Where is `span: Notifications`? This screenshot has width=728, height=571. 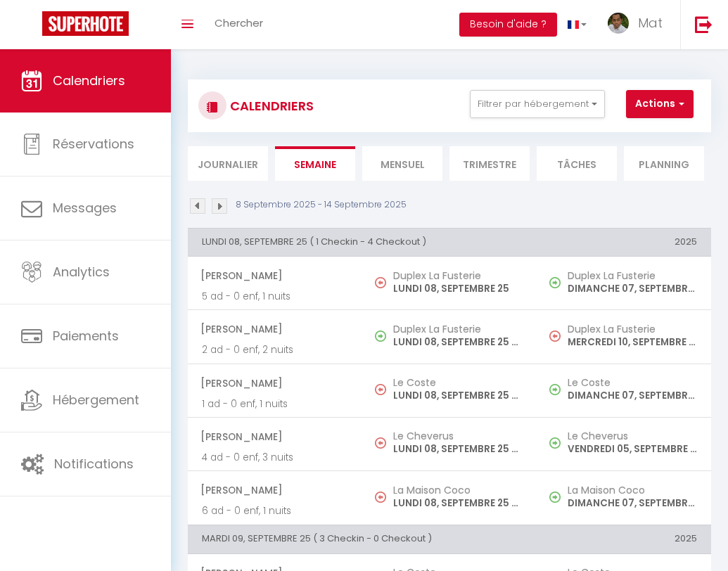 span: Notifications is located at coordinates (94, 464).